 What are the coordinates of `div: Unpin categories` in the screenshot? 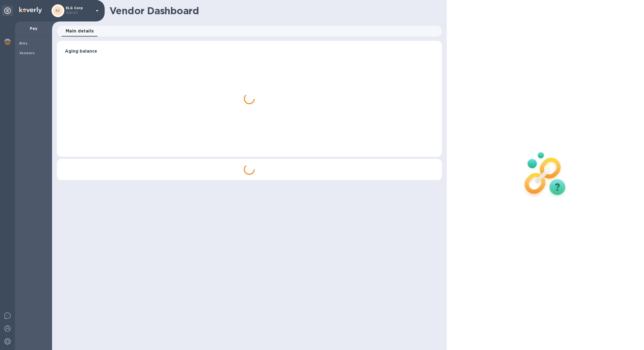 It's located at (8, 11).